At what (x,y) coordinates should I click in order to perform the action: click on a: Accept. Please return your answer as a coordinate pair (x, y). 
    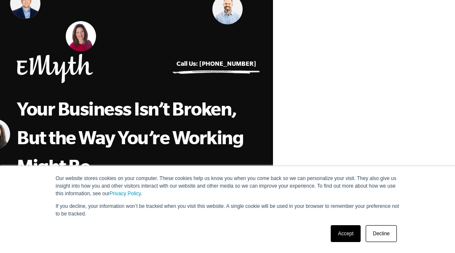
    Looking at the image, I should click on (345, 233).